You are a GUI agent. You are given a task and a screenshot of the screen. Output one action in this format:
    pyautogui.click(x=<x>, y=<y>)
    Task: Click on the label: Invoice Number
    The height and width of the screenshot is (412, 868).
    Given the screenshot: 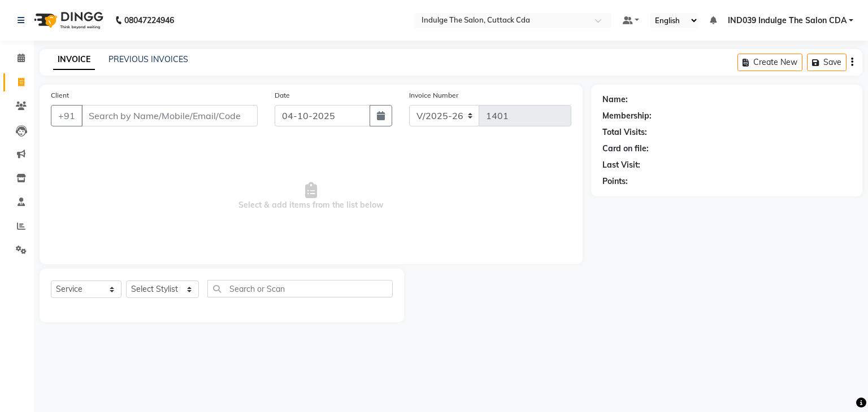 What is the action you would take?
    pyautogui.click(x=433, y=96)
    